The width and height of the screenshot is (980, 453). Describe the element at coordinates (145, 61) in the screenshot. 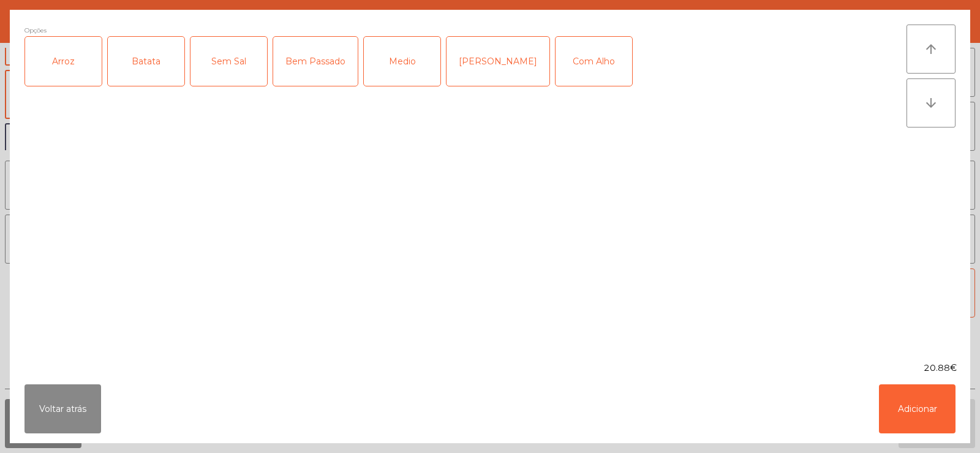

I see `div: Batata` at that location.